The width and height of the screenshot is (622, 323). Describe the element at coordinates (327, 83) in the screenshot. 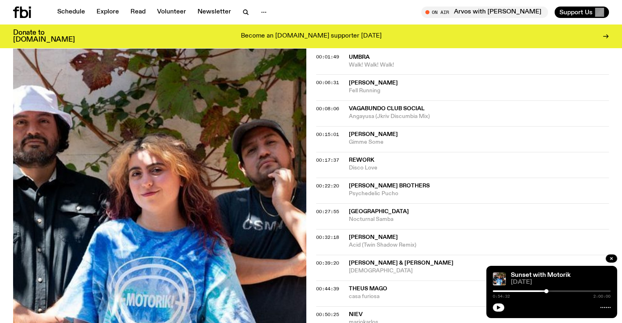

I see `span: 00:06:31` at that location.